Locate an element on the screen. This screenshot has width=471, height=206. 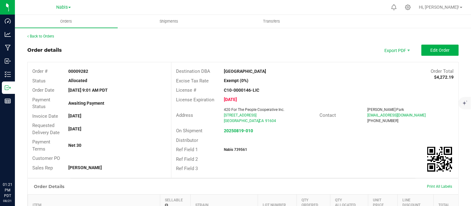
span: On Shipment is located at coordinates (189, 131).